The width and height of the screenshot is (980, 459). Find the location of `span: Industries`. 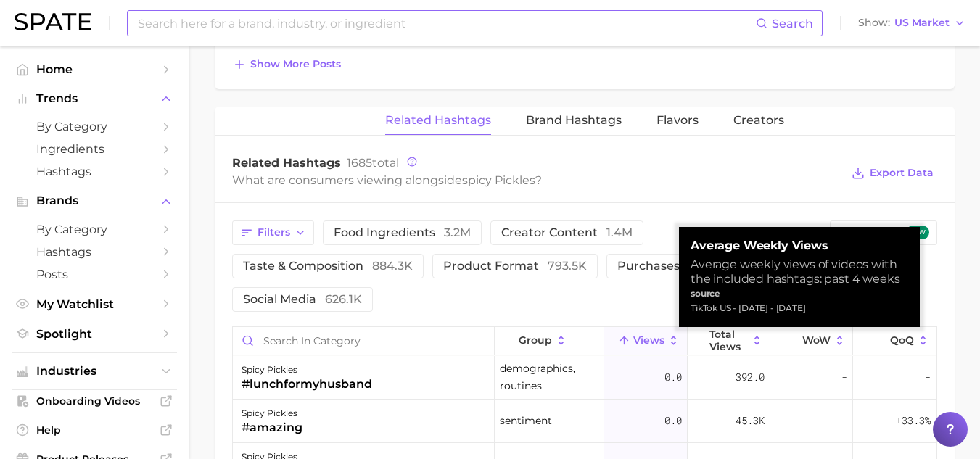

span: Industries is located at coordinates (94, 372).